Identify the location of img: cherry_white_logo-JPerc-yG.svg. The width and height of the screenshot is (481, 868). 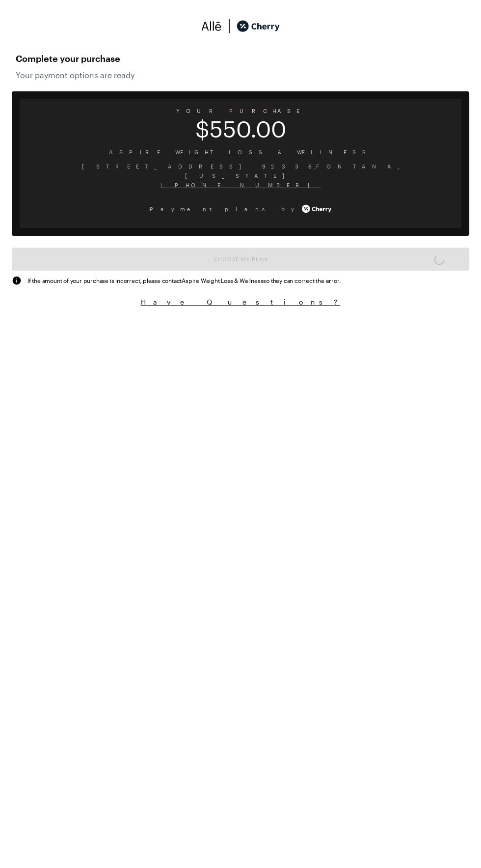
(316, 209).